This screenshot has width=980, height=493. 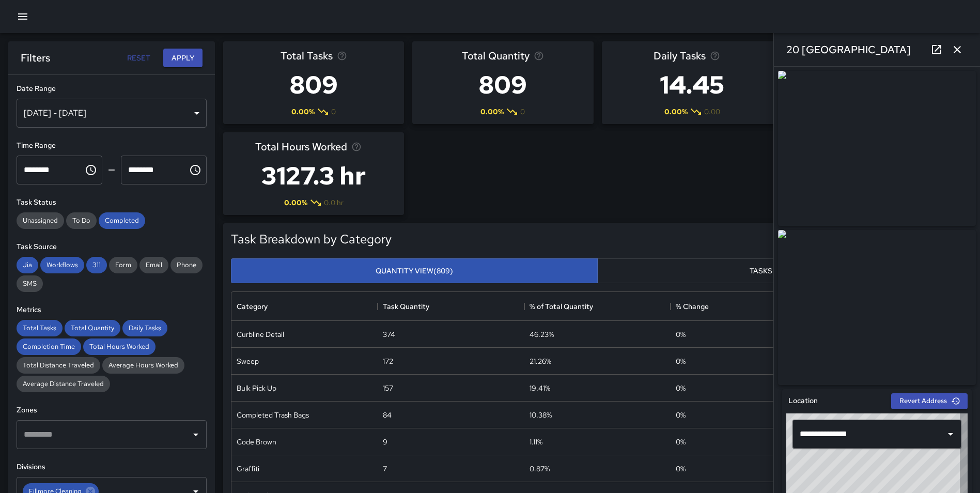 What do you see at coordinates (39, 328) in the screenshot?
I see `div: Total Tasks` at bounding box center [39, 328].